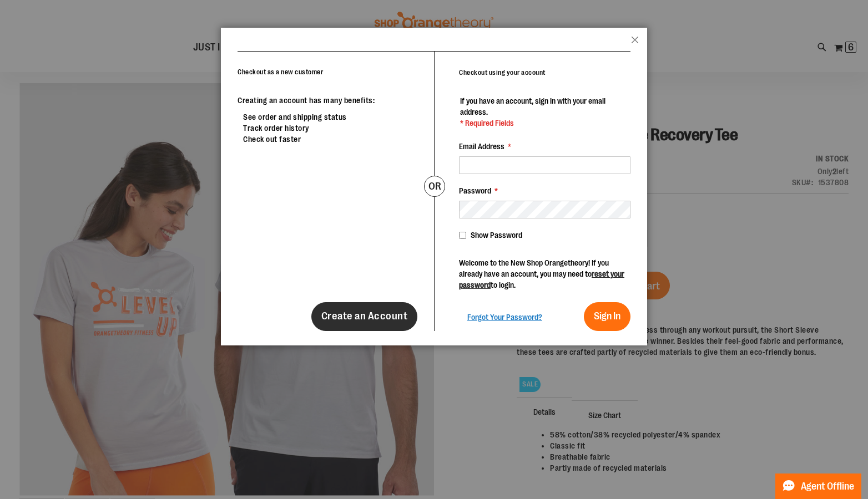  What do you see at coordinates (544, 274) in the screenshot?
I see `p: Welcome to the New Shop Orangetheory! If you already have an account, you may need to to login.` at bounding box center [544, 274].